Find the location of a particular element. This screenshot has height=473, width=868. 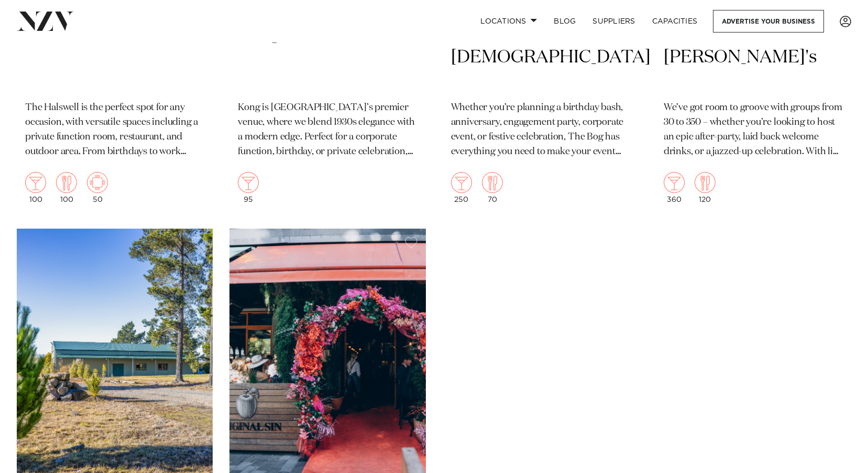

div: 50 is located at coordinates (97, 188).